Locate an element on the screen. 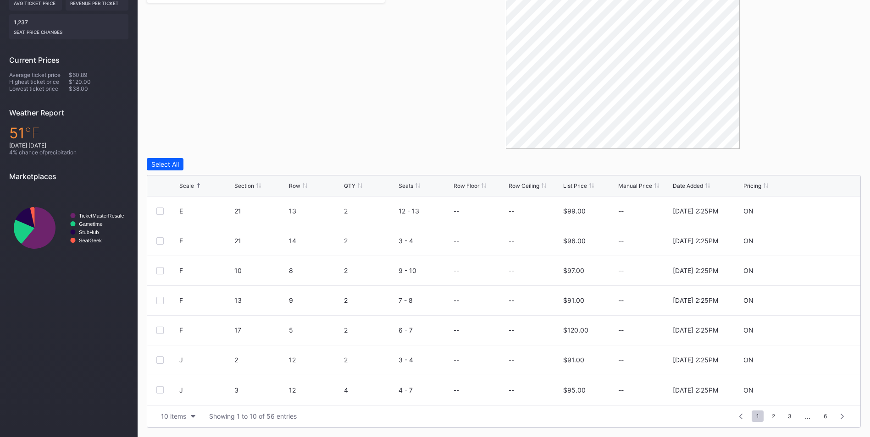 The height and width of the screenshot is (437, 870). div: 6 - 7 is located at coordinates (425, 330).